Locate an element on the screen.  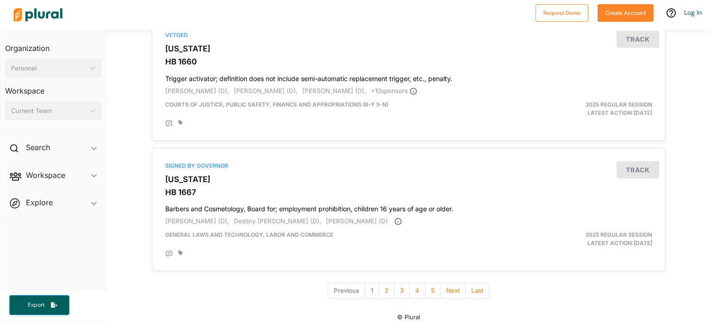
h3: Workspace is located at coordinates (53, 87).